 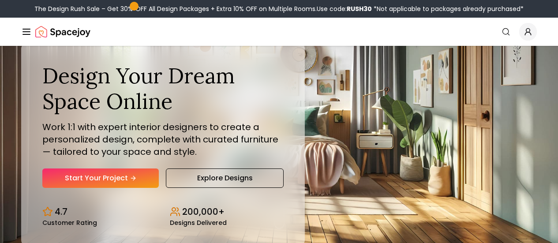 What do you see at coordinates (63, 32) in the screenshot?
I see `img: Spacejoy Logo` at bounding box center [63, 32].